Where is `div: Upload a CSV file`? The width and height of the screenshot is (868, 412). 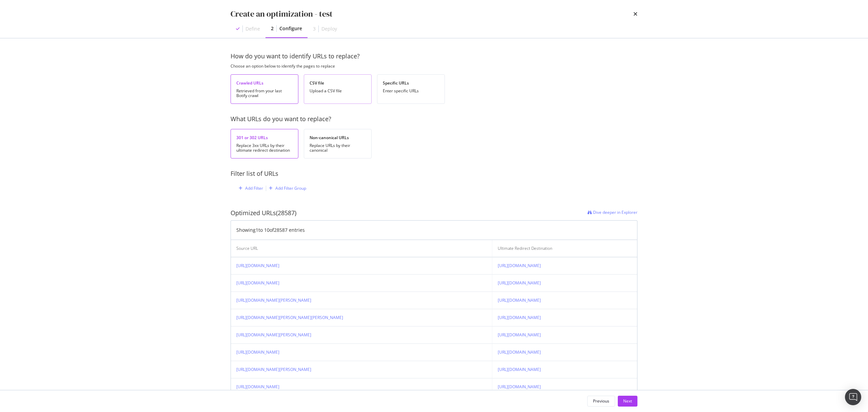 div: Upload a CSV file is located at coordinates (337, 91).